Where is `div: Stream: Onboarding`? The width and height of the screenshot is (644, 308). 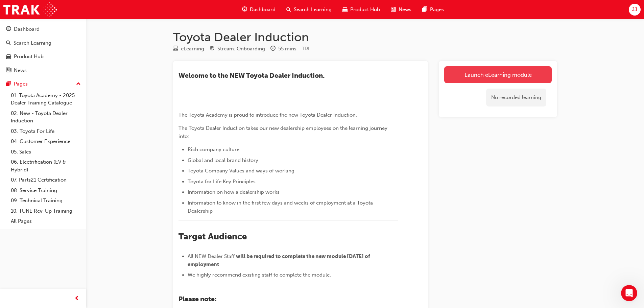
div: Stream: Onboarding is located at coordinates (241, 49).